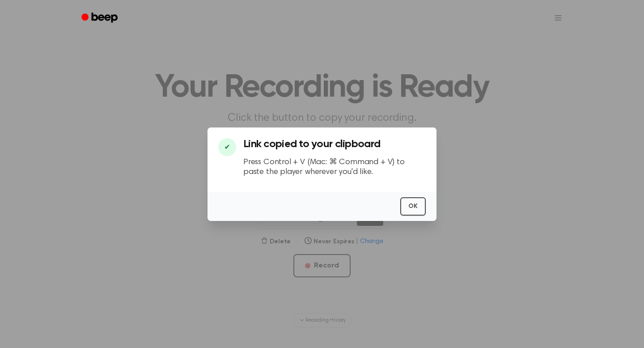  I want to click on h3: Link copied to your clipboard, so click(334, 144).